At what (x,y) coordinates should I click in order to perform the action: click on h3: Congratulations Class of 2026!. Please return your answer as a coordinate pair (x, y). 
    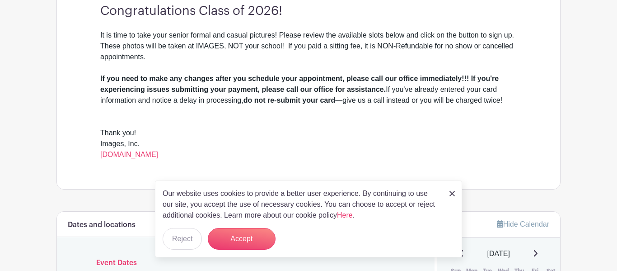
    Looking at the image, I should click on (309, 11).